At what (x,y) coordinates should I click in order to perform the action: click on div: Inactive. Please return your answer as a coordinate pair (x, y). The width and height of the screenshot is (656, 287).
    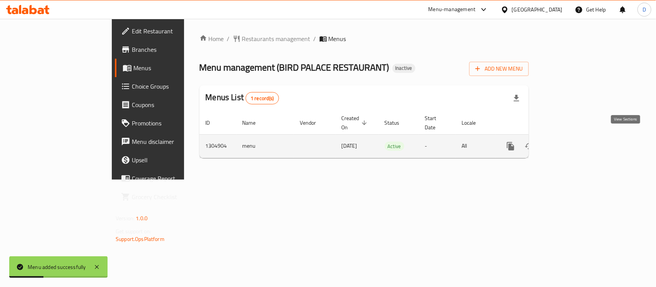
    Looking at the image, I should click on (404, 68).